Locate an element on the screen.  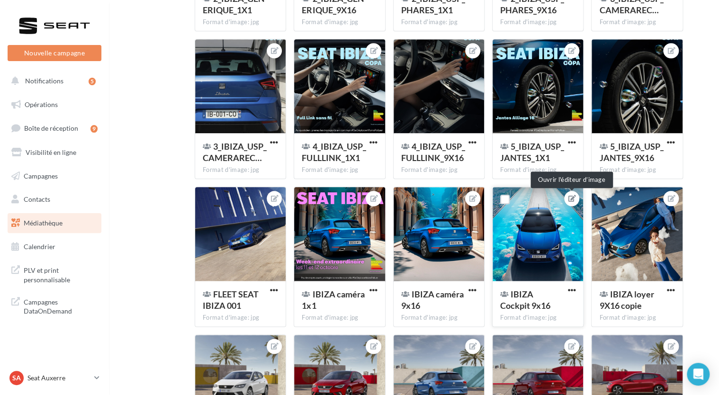
div: 9 is located at coordinates (94, 129).